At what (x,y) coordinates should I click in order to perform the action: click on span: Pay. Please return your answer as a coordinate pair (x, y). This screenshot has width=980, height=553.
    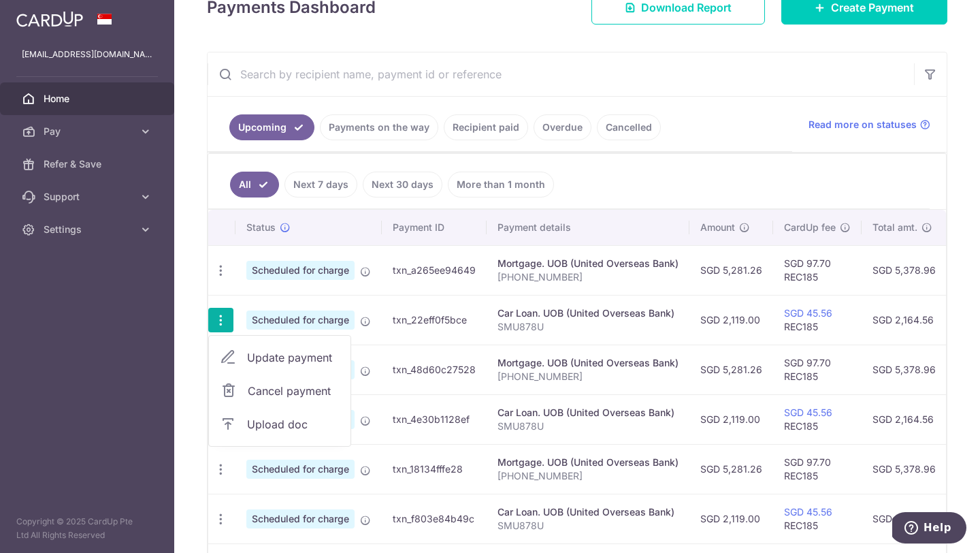
    Looking at the image, I should click on (89, 131).